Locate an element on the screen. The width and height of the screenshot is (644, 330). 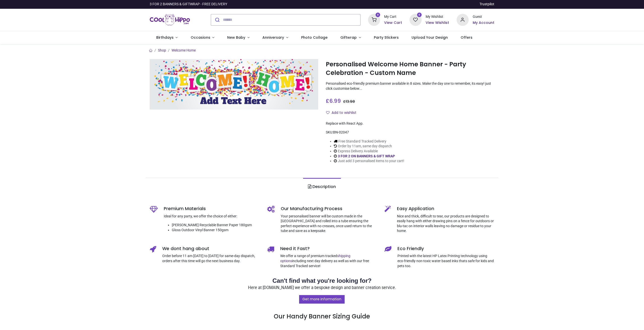
li: Free Standard Tracked Delivery is located at coordinates (369, 142).